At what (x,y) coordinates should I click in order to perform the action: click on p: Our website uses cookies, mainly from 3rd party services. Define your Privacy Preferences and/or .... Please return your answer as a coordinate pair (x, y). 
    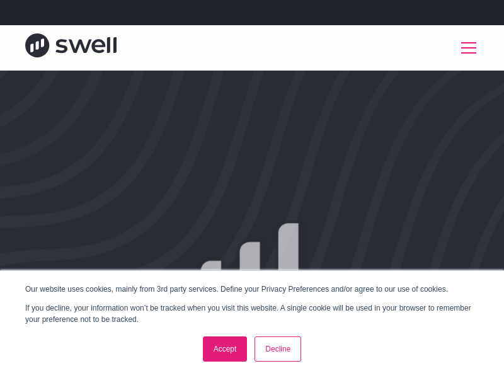
    Looking at the image, I should click on (252, 289).